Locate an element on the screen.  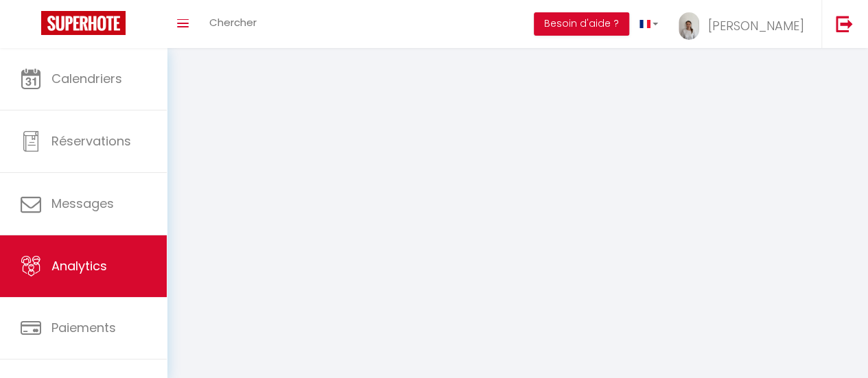
span: Chercher is located at coordinates (233, 22).